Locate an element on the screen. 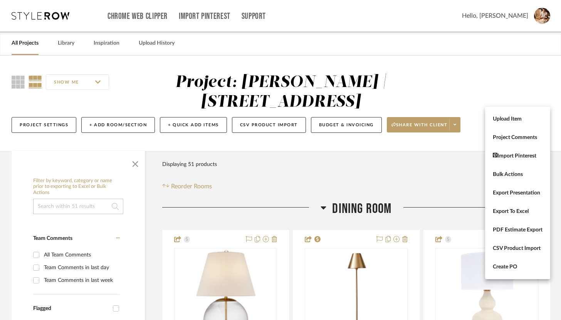  span: PDF Estimate Export is located at coordinates (517, 230).